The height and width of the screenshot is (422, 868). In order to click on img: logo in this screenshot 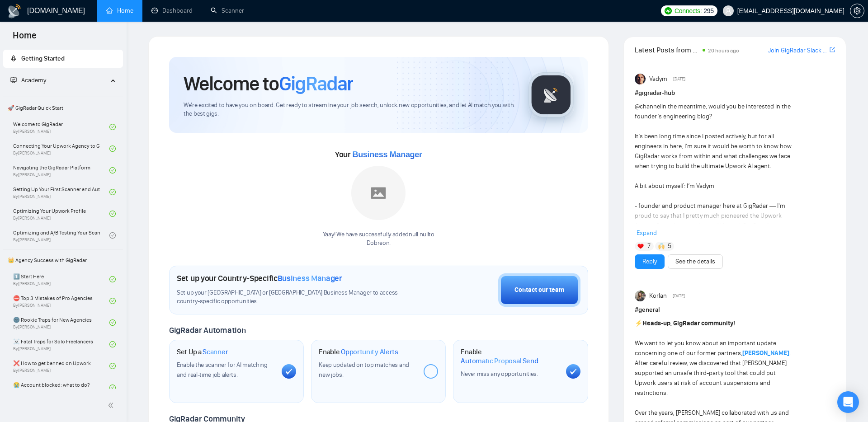, I will do `click(15, 11)`.